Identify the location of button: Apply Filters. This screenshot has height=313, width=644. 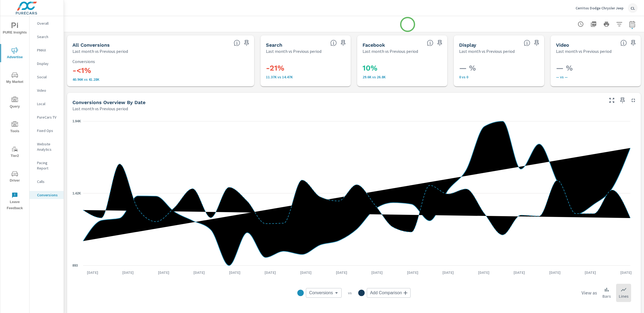
(619, 24).